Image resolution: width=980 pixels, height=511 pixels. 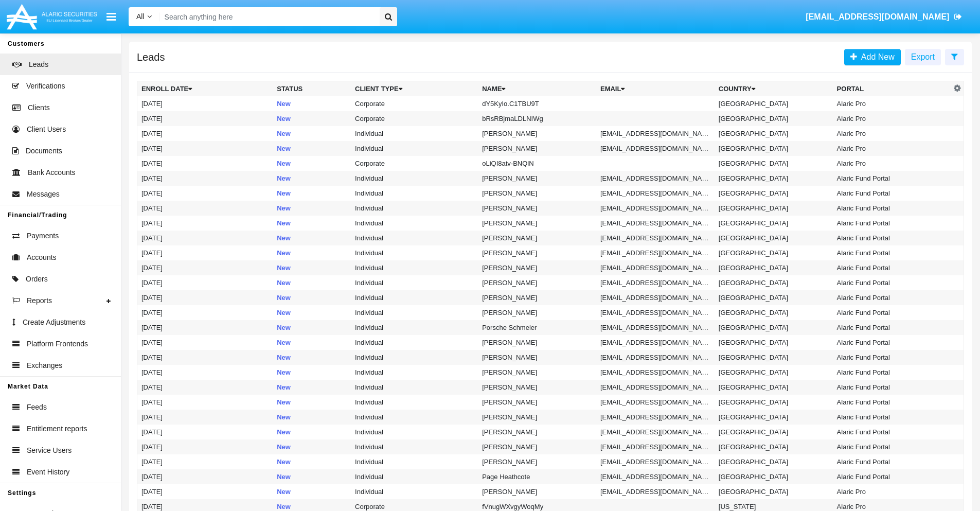 What do you see at coordinates (51, 172) in the screenshot?
I see `span: Bank Accounts` at bounding box center [51, 172].